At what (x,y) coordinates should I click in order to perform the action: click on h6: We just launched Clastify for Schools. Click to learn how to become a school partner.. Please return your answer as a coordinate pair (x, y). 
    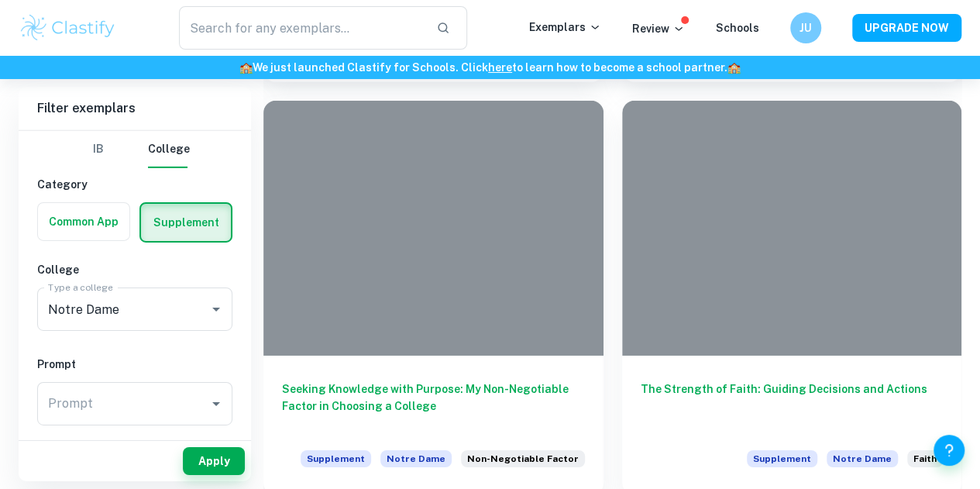
    Looking at the image, I should click on (490, 68).